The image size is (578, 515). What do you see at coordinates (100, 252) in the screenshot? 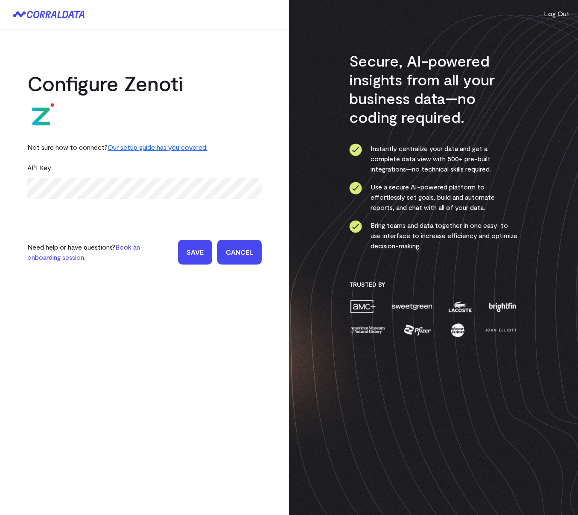
I see `p: Need help or have questions?` at bounding box center [100, 252].